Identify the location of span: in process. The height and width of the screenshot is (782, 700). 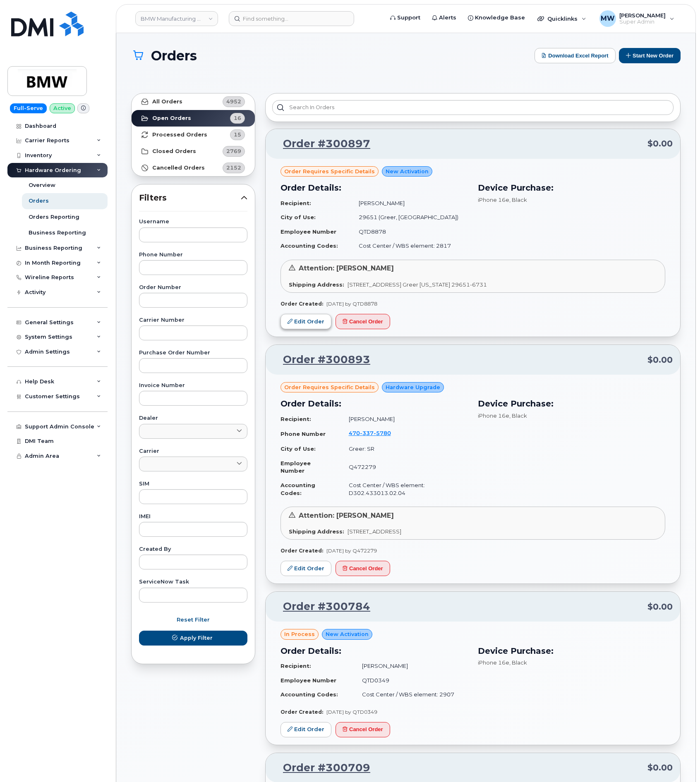
(300, 633).